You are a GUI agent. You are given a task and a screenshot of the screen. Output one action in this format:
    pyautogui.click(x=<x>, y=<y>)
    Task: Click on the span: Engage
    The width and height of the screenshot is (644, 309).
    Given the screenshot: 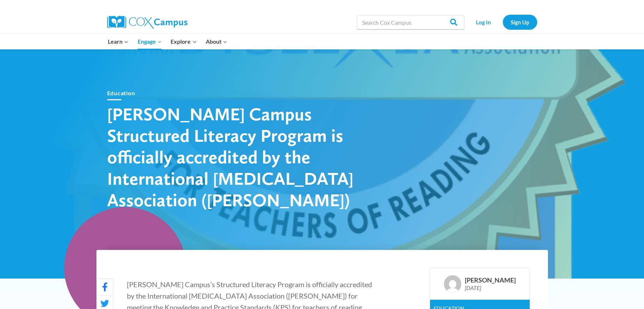 What is the action you would take?
    pyautogui.click(x=149, y=41)
    